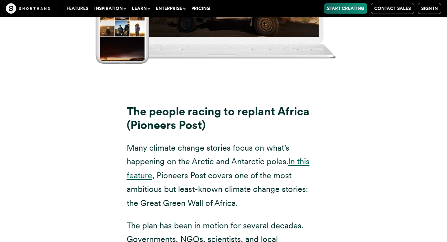 The height and width of the screenshot is (242, 447). I want to click on strong: The people racing to replant Africa (Pioneers Post), so click(218, 118).